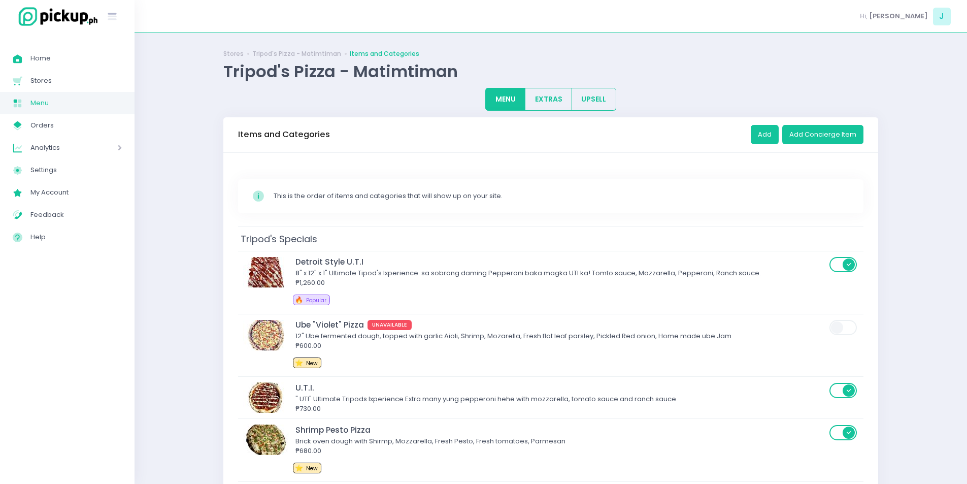 The image size is (967, 484). Describe the element at coordinates (823, 134) in the screenshot. I see `button: Add Concierge Item` at that location.